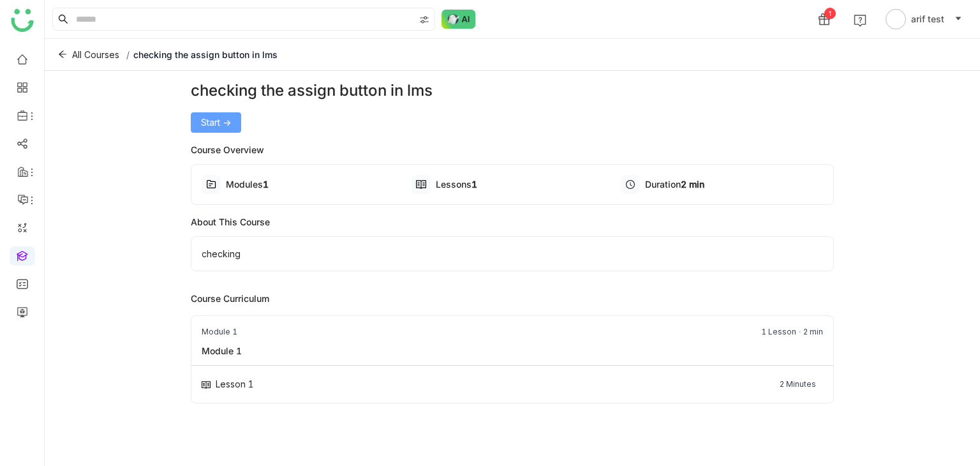 This screenshot has width=980, height=466. What do you see at coordinates (924, 19) in the screenshot?
I see `button: arif test` at bounding box center [924, 19].